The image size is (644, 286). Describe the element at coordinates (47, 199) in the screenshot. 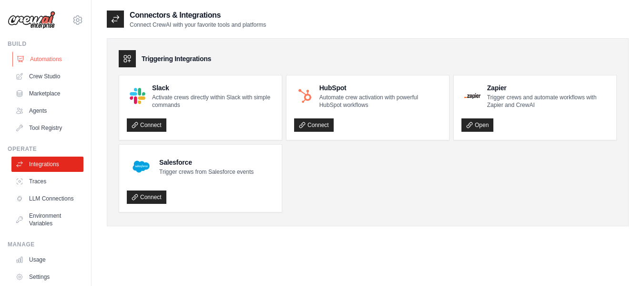

I see `a: LLM Connections` at that location.